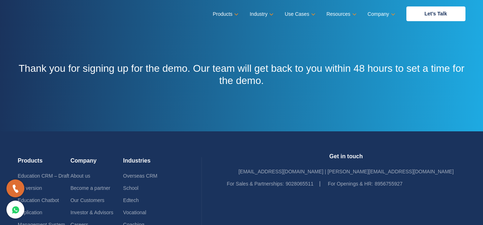 The height and width of the screenshot is (225, 483). I want to click on a: Industry, so click(261, 14).